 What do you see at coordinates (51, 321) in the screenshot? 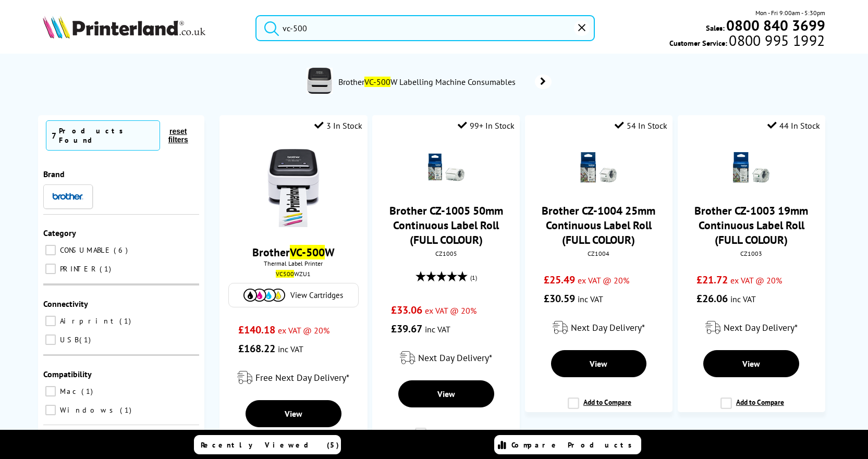
I see `input: Airprint 1` at bounding box center [51, 321].